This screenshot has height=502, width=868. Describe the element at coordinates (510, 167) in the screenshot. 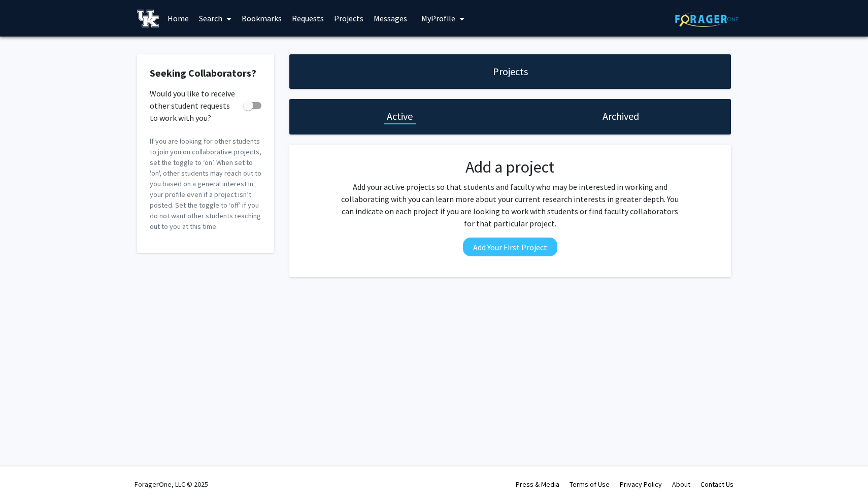

I see `h2: Add a project` at that location.